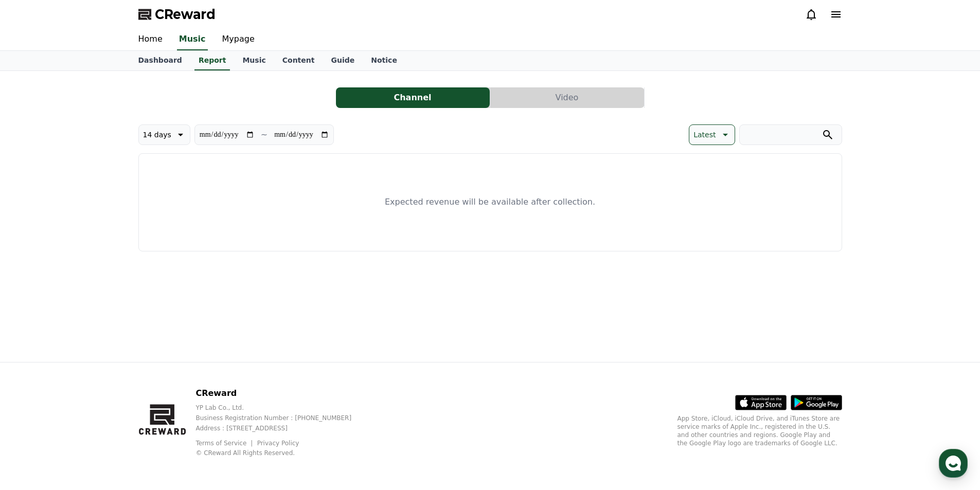 Image resolution: width=980 pixels, height=490 pixels. What do you see at coordinates (413, 97) in the screenshot?
I see `a: Channel` at bounding box center [413, 97].